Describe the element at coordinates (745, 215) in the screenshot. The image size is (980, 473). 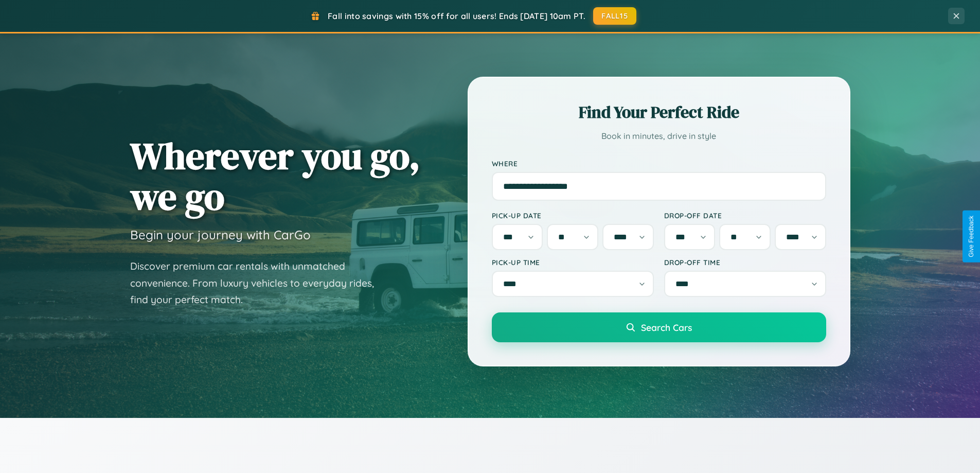
I see `label: Drop-off Date` at that location.